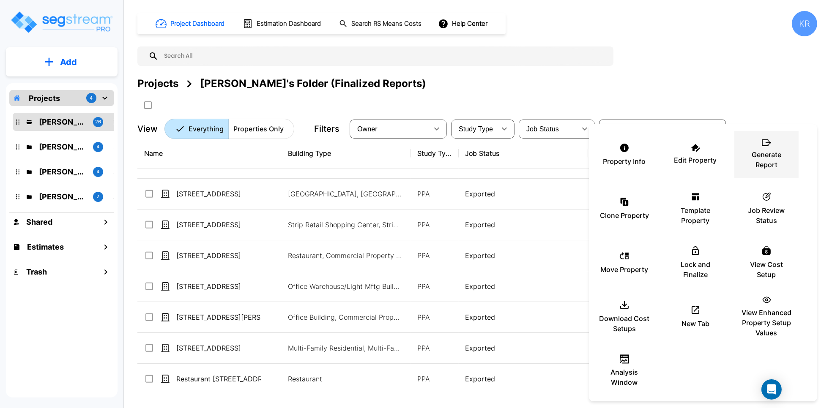 This screenshot has height=408, width=824. Describe the element at coordinates (624, 270) in the screenshot. I see `p: Move Property` at that location.